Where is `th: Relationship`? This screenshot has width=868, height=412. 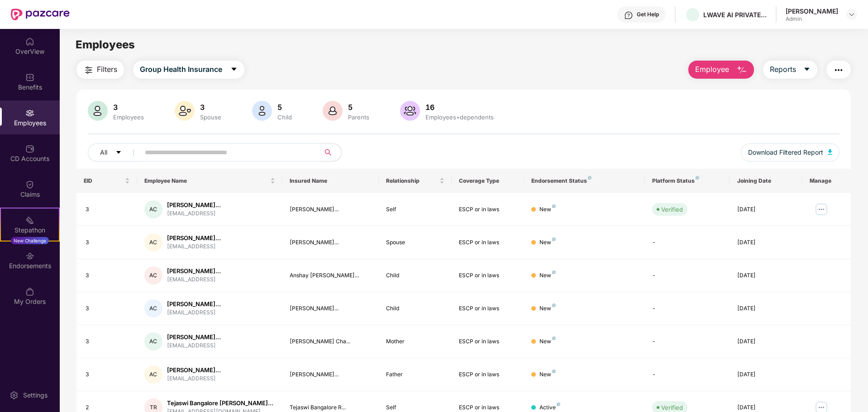 th: Relationship is located at coordinates (415, 181).